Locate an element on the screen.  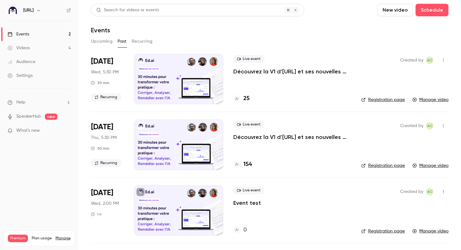
h4: 25 is located at coordinates (246, 98).